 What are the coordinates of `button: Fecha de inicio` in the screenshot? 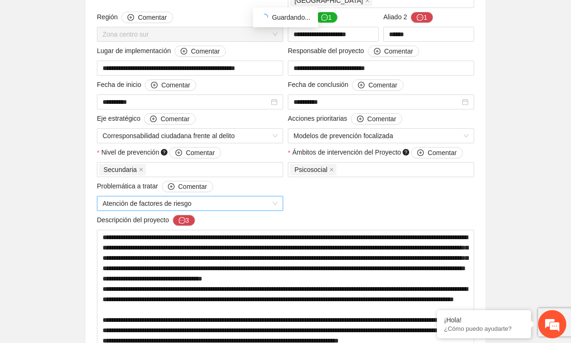 It's located at (170, 85).